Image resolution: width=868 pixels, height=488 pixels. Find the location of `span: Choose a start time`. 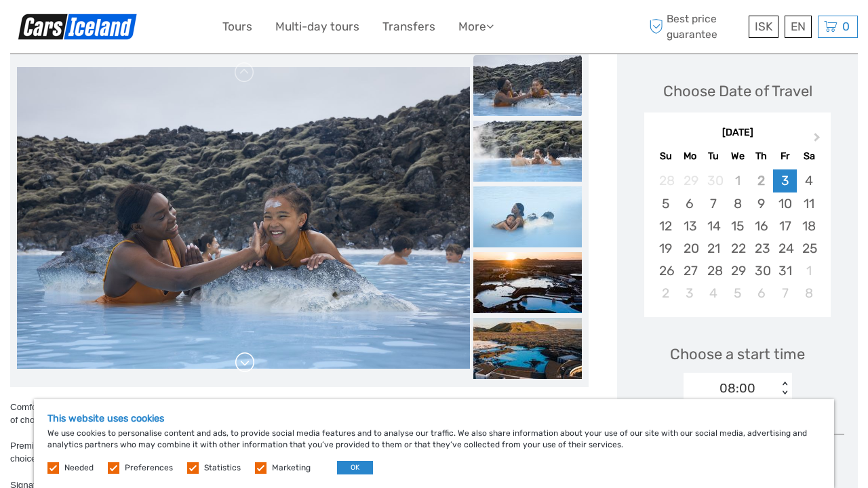

span: Choose a start time is located at coordinates (737, 354).